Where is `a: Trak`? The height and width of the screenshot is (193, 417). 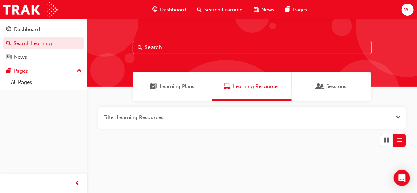 a: Trak is located at coordinates (30, 10).